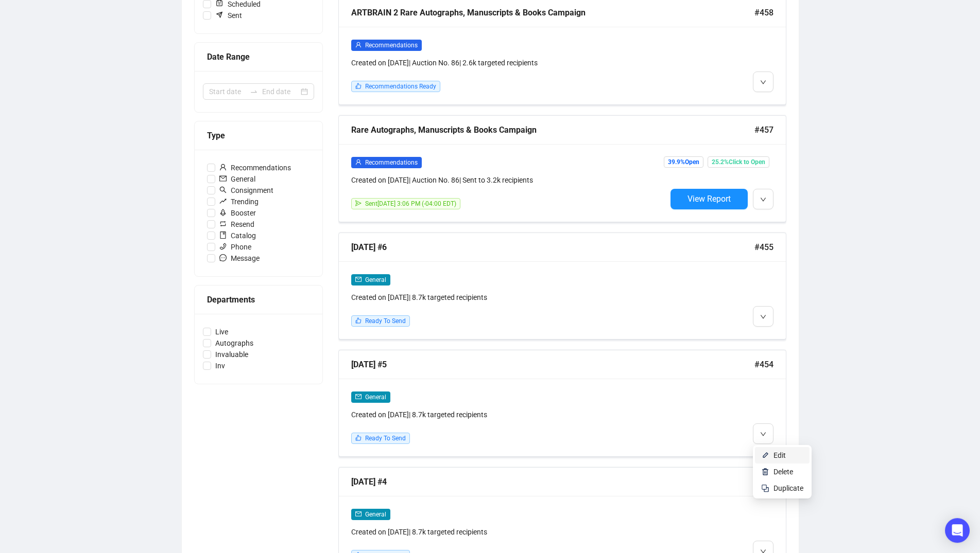 The width and height of the screenshot is (980, 553). I want to click on span: Autographs, so click(234, 343).